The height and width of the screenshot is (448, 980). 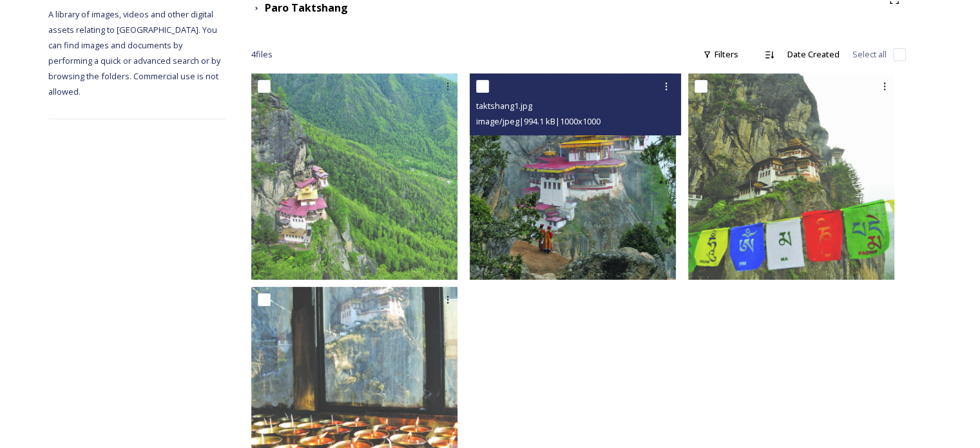 What do you see at coordinates (504, 105) in the screenshot?
I see `span: taktshang1.jpg` at bounding box center [504, 105].